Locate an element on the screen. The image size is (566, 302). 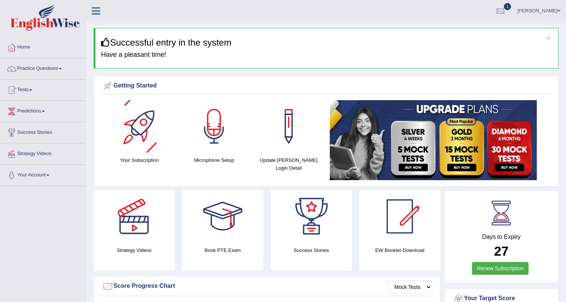
a: Practice Questions is located at coordinates (43, 68).